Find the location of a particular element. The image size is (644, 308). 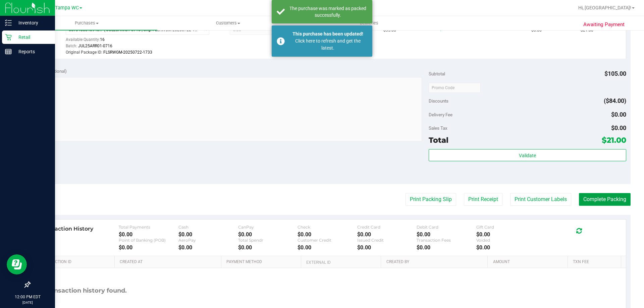

div: Voided is located at coordinates (506, 240).